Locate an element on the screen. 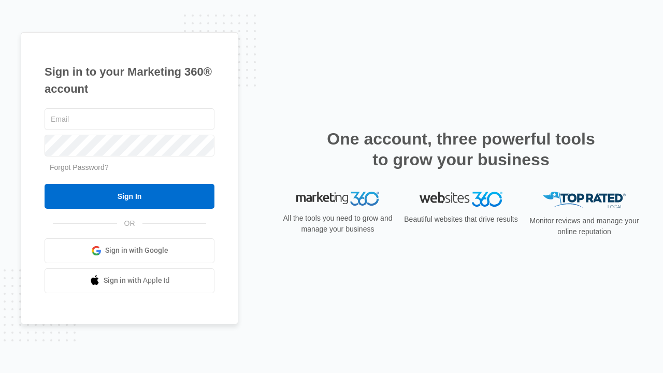 Image resolution: width=663 pixels, height=373 pixels. img: Marketing 360 is located at coordinates (338, 199).